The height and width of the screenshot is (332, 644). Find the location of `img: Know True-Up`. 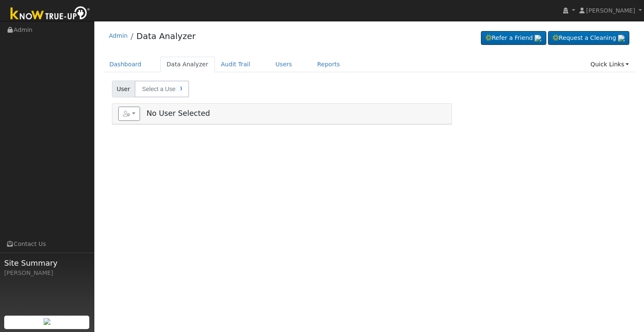

img: Know True-Up is located at coordinates (50, 14).